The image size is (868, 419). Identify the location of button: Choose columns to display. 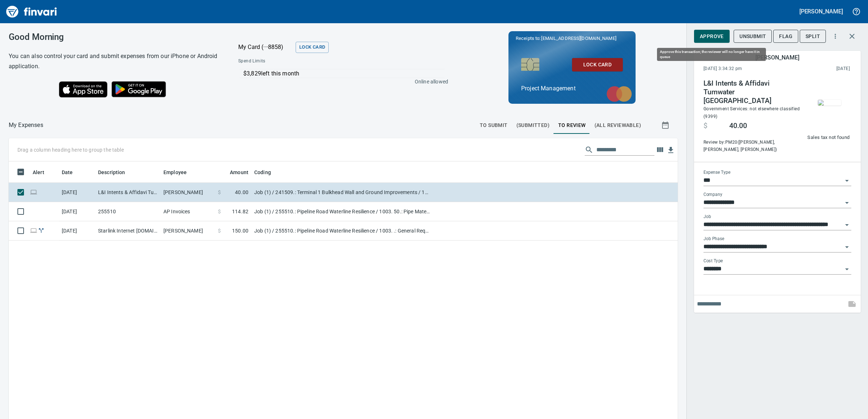
(660, 150).